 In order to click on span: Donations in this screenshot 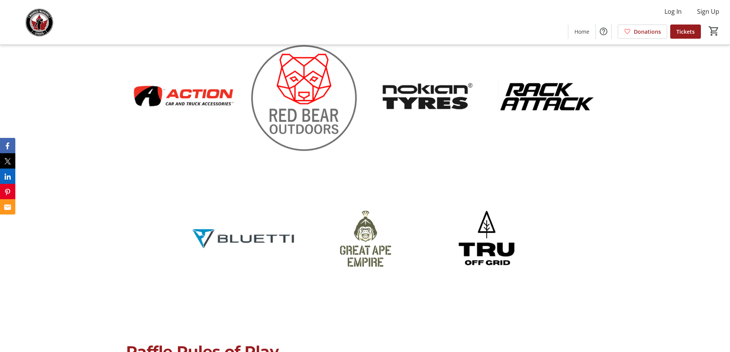, I will do `click(648, 31)`.